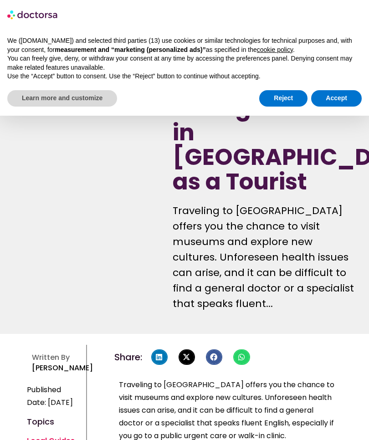 The height and width of the screenshot is (440, 369). I want to click on button: Reject, so click(284, 98).